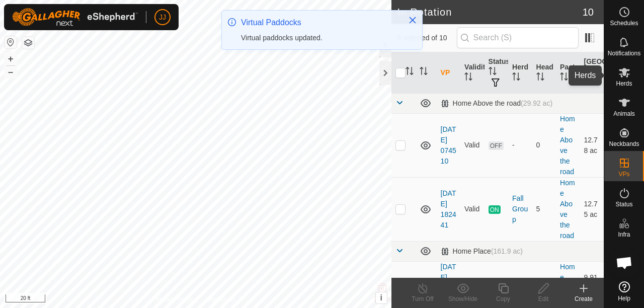  Describe the element at coordinates (624, 23) in the screenshot. I see `span: Schedules` at that location.